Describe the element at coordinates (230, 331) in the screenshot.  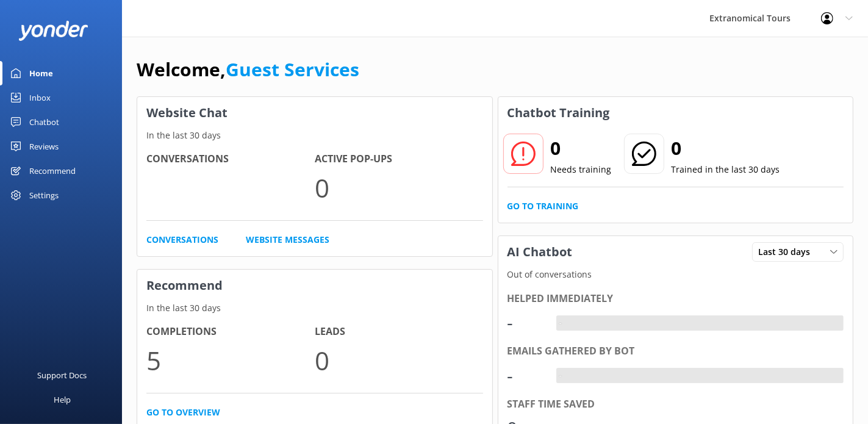
I see `h4: Completions` at that location.